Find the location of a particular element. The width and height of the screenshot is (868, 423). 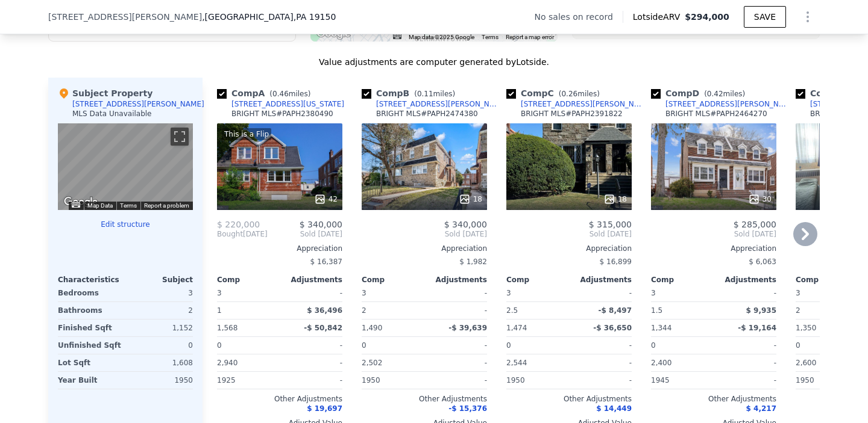

span: $ 19,697 is located at coordinates (324, 409).